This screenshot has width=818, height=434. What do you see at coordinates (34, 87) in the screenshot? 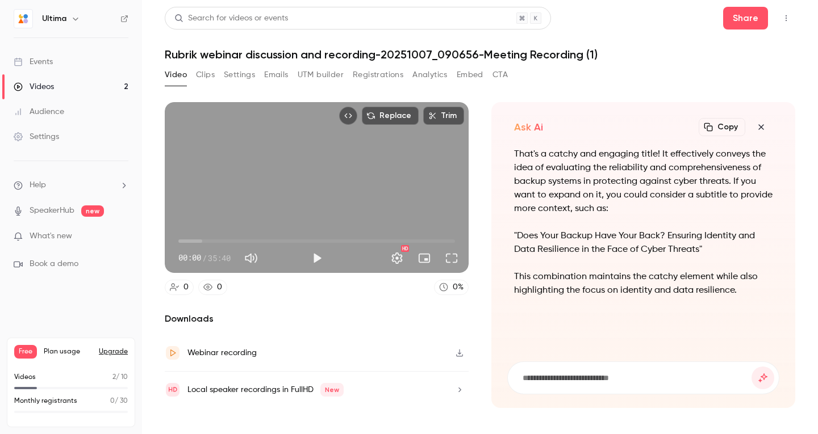
I see `div: Videos` at bounding box center [34, 87].